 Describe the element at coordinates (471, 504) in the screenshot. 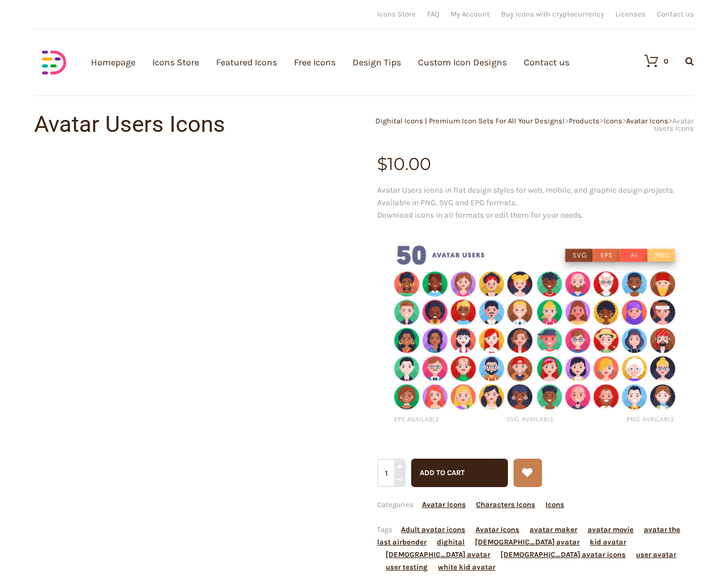

I see `span: Categories` at that location.